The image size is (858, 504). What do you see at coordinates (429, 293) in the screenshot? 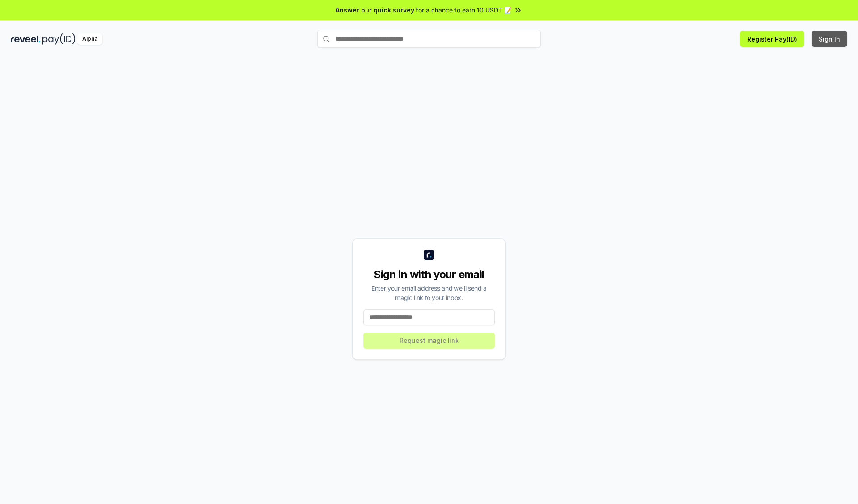
I see `div: Enter your email address and we’ll send a magic link to your inbox.` at bounding box center [429, 293].